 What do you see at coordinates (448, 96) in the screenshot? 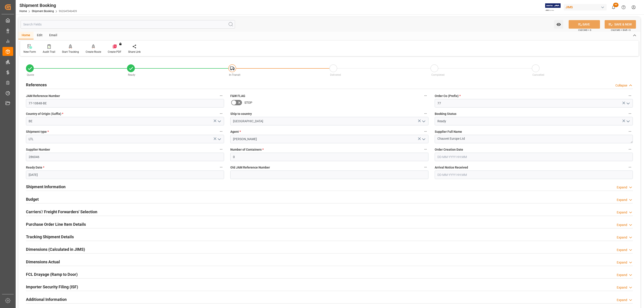
I see `span: Order Co (Prefix)` at bounding box center [448, 96].